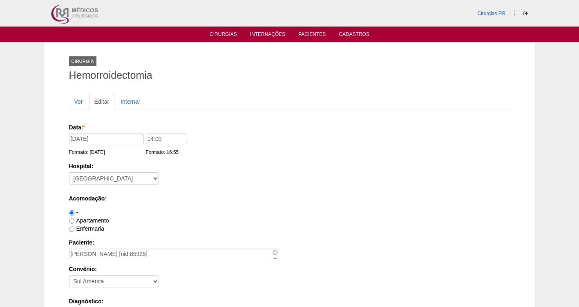 This screenshot has height=307, width=579. Describe the element at coordinates (288, 128) in the screenshot. I see `label: Data:` at that location.